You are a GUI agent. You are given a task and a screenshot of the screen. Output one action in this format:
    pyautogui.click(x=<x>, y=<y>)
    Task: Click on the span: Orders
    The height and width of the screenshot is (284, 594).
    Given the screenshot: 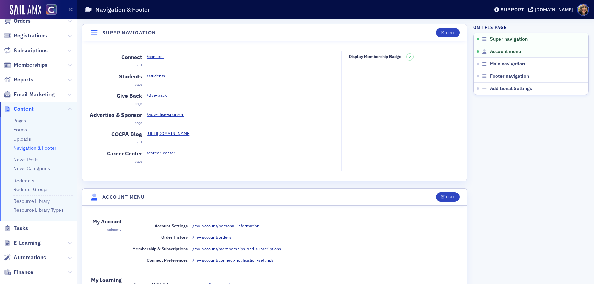 What is the action you would take?
    pyautogui.click(x=22, y=21)
    